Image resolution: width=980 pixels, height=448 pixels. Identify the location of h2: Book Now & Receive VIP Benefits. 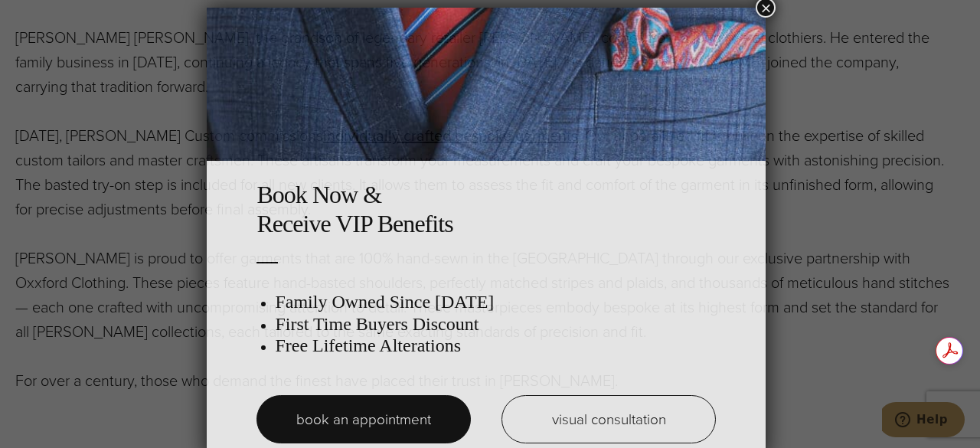
(487, 209).